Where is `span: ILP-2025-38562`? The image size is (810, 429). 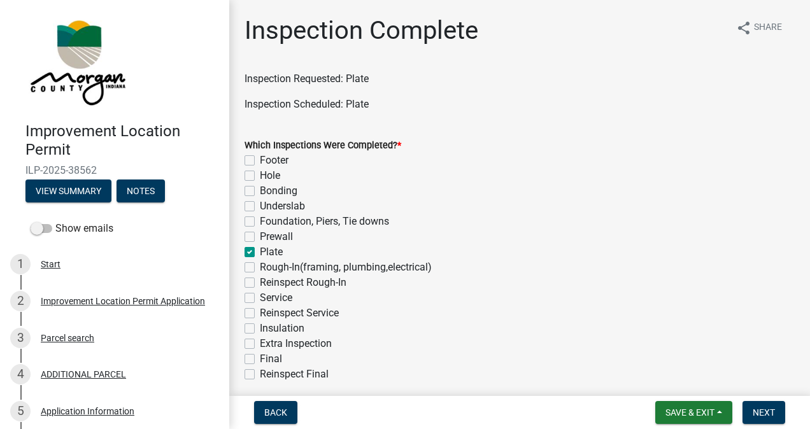
span: ILP-2025-38562 is located at coordinates (115, 170).